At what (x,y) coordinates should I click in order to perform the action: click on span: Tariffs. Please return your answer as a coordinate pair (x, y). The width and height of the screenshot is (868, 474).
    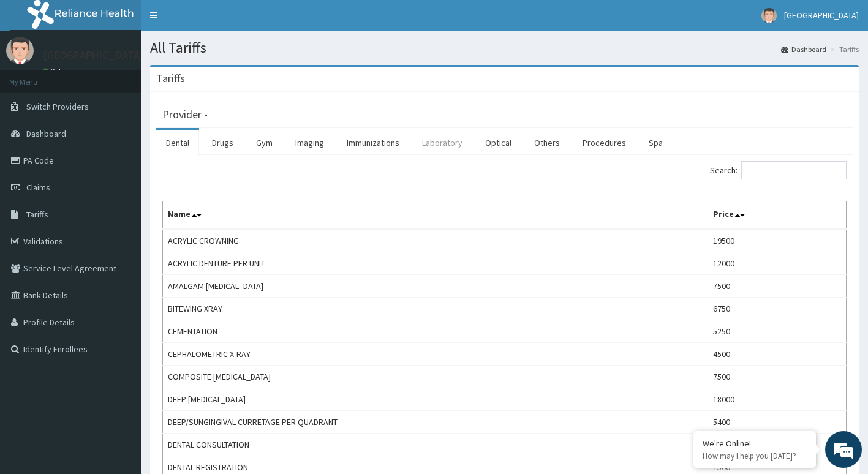
    Looking at the image, I should click on (38, 214).